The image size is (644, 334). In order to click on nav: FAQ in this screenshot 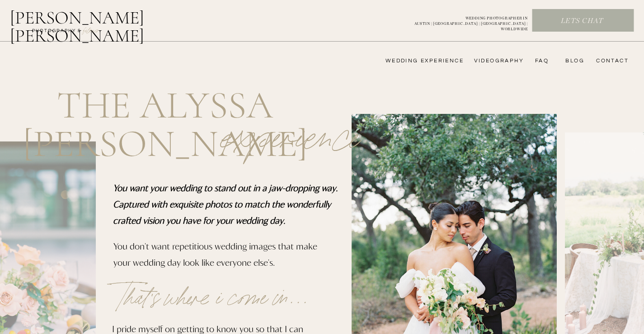, I will do `click(540, 61)`.